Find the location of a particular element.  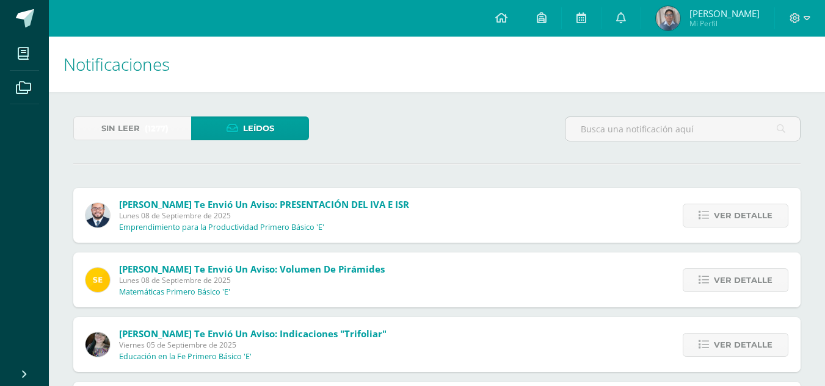

span: (1277) is located at coordinates (156, 128).